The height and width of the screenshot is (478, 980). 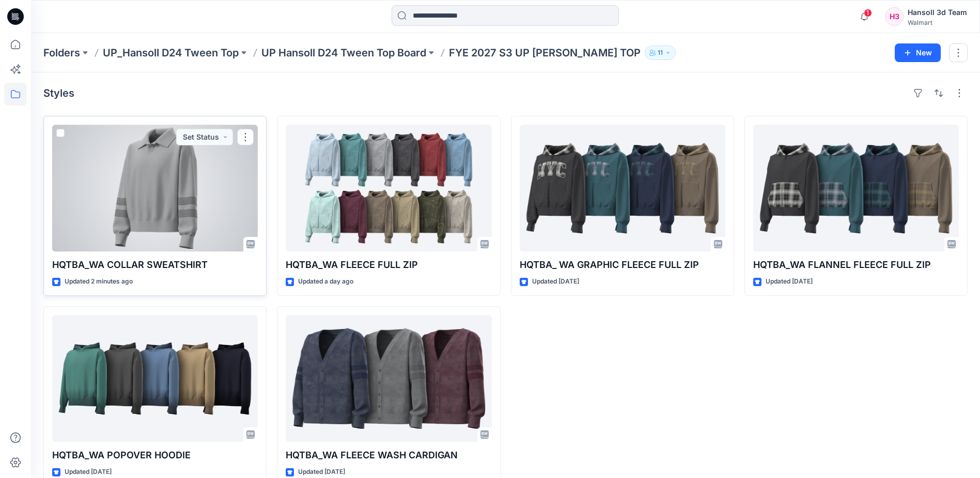 I want to click on p: HQTBA_WA POPOVER HOODIE, so click(x=155, y=455).